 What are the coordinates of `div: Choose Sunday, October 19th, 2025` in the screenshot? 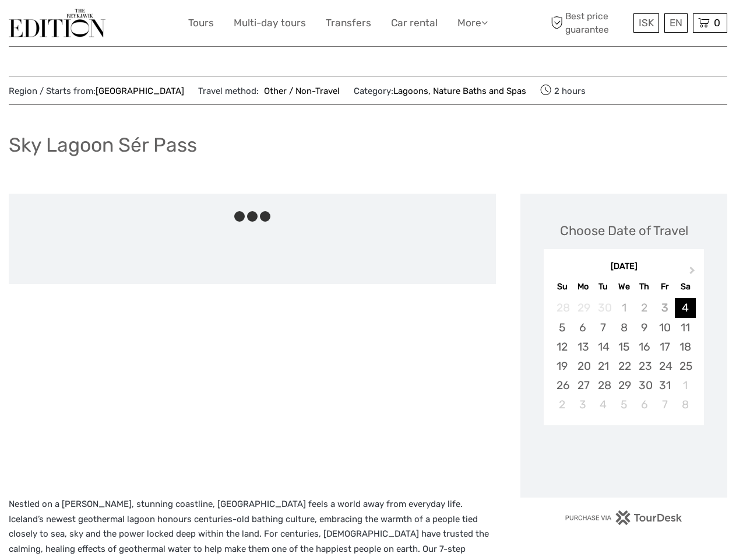 It's located at (562, 365).